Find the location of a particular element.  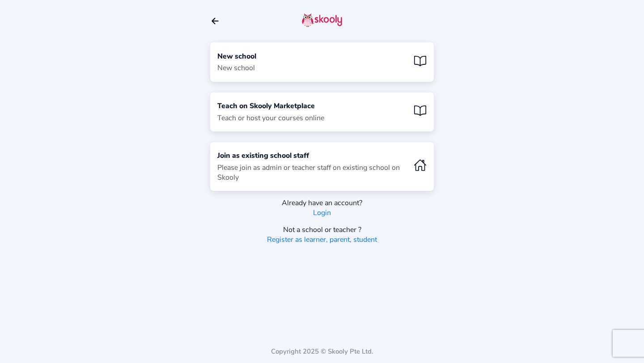

div: Teach or host your courses online is located at coordinates (271, 118).